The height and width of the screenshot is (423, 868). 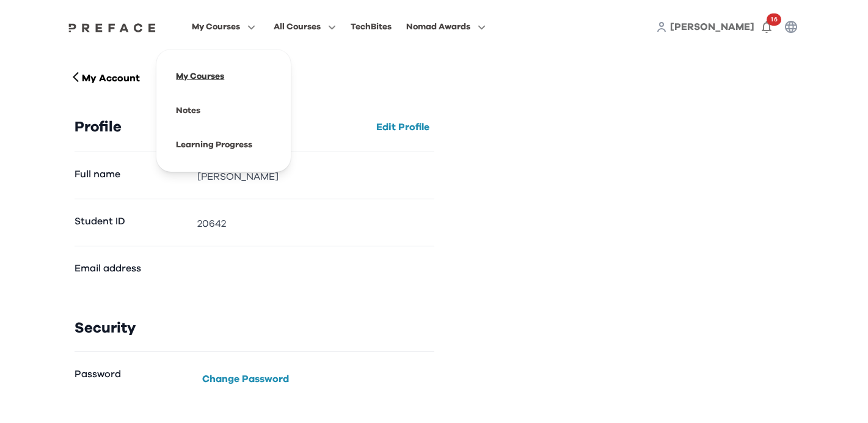 What do you see at coordinates (98, 127) in the screenshot?
I see `h3: Profile` at bounding box center [98, 127].